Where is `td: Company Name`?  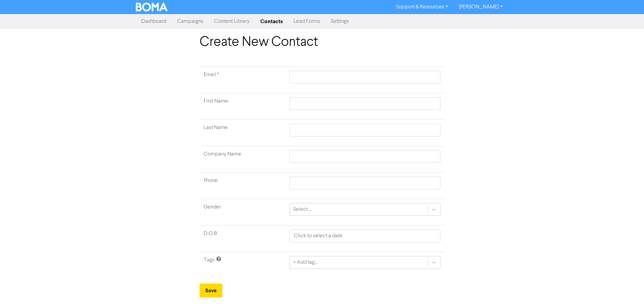 td: Company Name is located at coordinates (242, 159).